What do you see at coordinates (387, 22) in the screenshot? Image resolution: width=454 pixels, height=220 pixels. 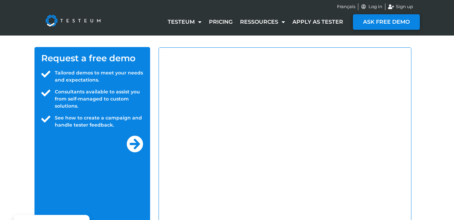 I see `span: ASK FREE DEMO` at bounding box center [387, 22].